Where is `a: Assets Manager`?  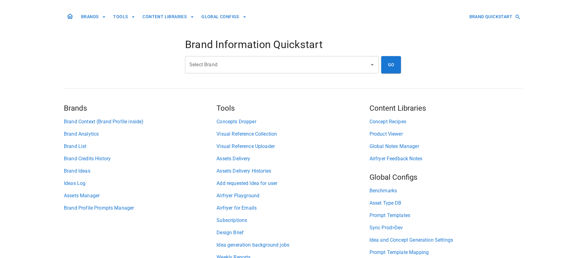
a: Assets Manager is located at coordinates (140, 196).